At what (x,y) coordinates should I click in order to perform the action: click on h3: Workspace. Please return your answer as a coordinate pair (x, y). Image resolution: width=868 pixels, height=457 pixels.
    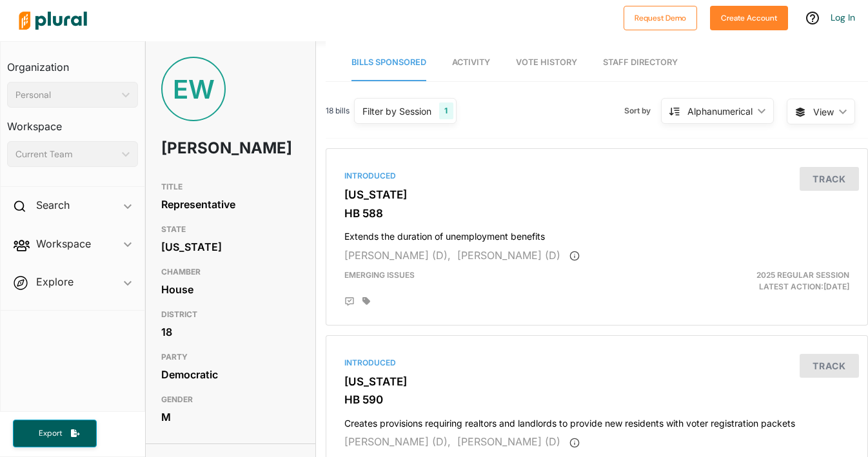
    Looking at the image, I should click on (72, 122).